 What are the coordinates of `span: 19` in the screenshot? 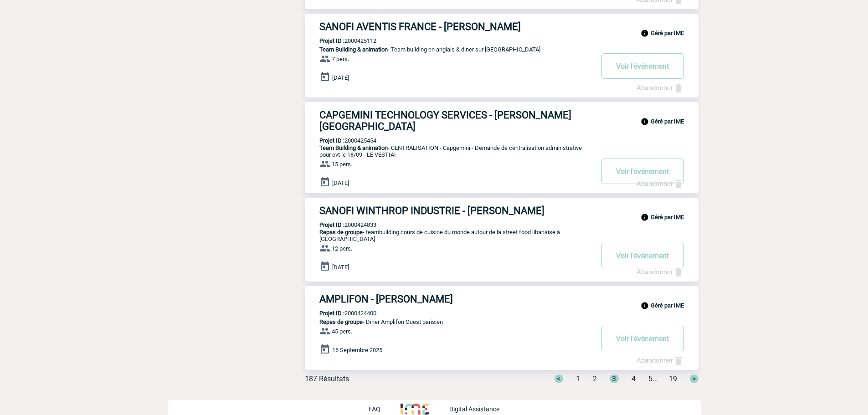 It's located at (673, 379).